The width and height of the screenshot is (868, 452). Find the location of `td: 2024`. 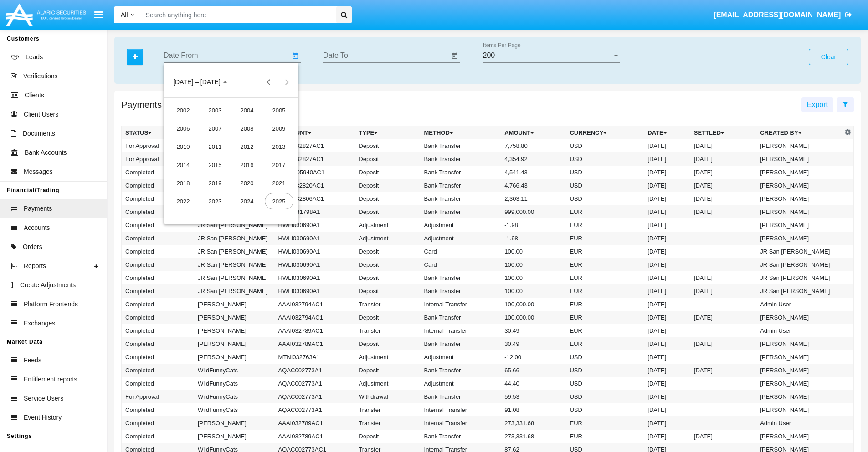

td: 2024 is located at coordinates (247, 201).